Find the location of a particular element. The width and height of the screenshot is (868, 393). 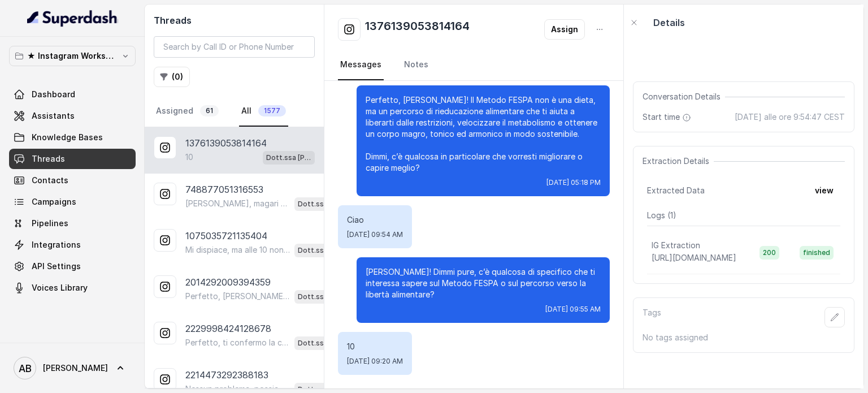

a: Dashboard is located at coordinates (72, 94).